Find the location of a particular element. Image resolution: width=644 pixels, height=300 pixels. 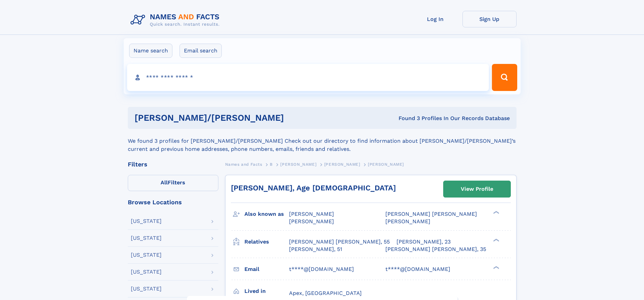

h3: Lived in is located at coordinates (266, 291).